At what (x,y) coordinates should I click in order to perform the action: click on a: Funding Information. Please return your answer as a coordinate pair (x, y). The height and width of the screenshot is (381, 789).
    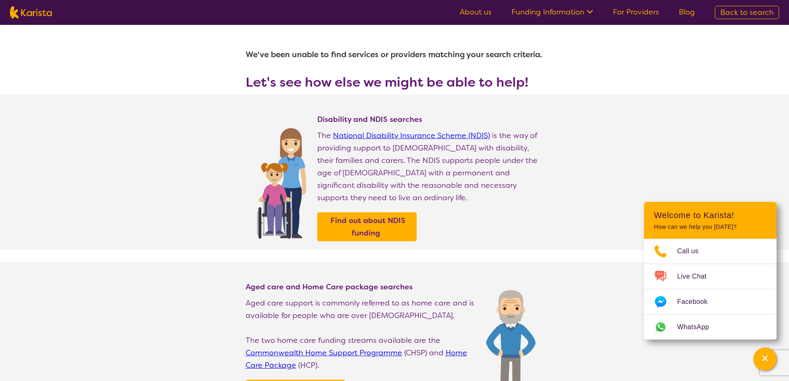
    Looking at the image, I should click on (552, 12).